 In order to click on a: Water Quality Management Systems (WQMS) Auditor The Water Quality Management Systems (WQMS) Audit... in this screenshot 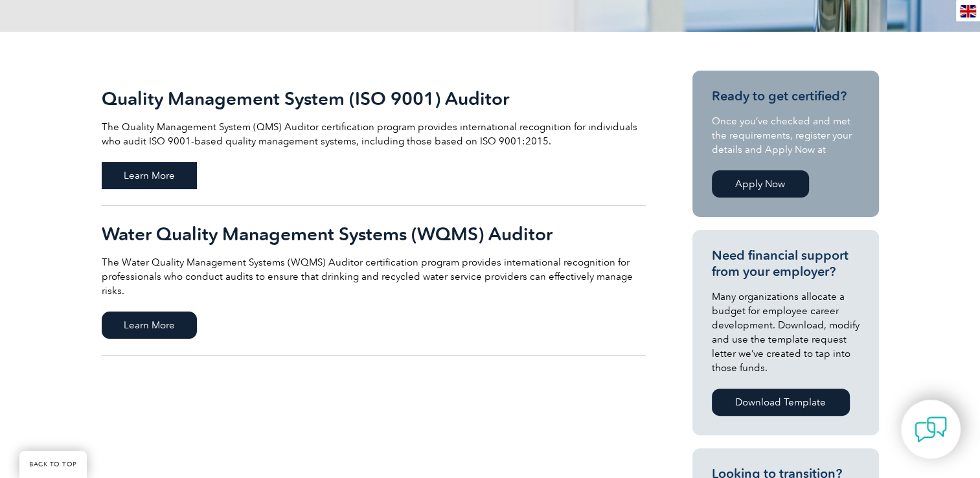, I will do `click(373, 280)`.